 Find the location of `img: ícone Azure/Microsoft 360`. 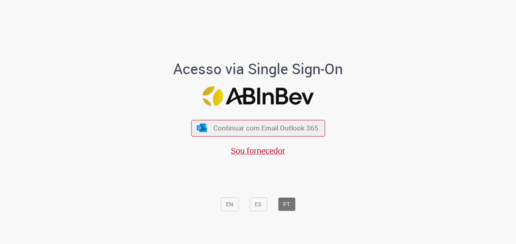

img: ícone Azure/Microsoft 360 is located at coordinates (202, 128).